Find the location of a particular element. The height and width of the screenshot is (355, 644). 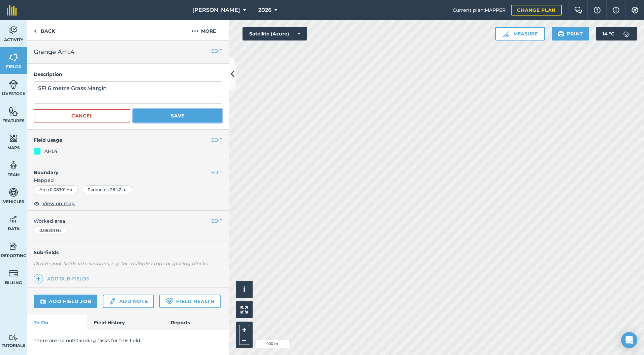

img: A cog icon is located at coordinates (635, 10).